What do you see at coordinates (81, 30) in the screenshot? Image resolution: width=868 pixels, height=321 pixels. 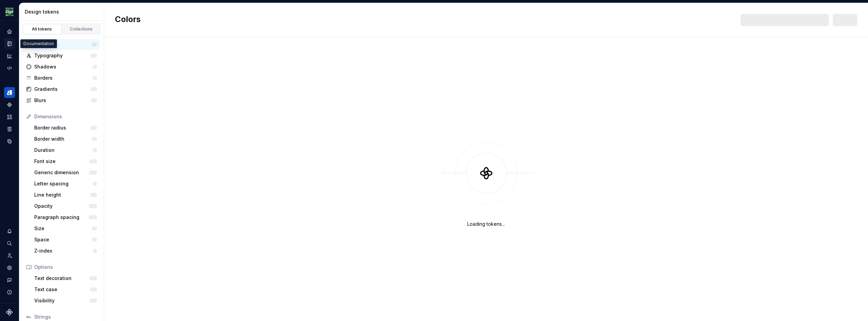 I see `div: Collections` at bounding box center [81, 30].